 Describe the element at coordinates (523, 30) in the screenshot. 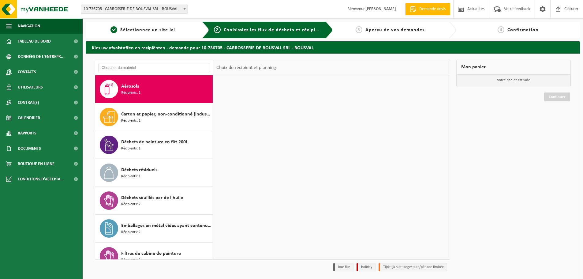

I see `span: Confirmation` at that location.